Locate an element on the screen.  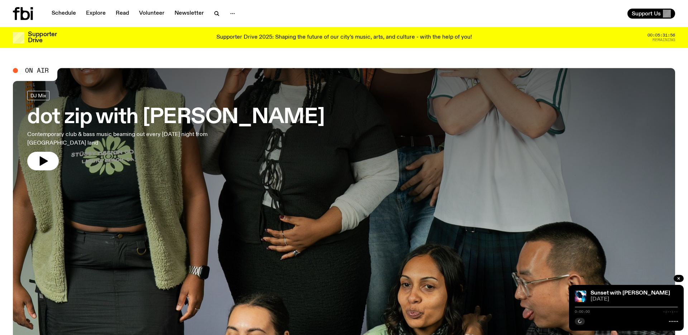
a: DJ Mix is located at coordinates (38, 96).